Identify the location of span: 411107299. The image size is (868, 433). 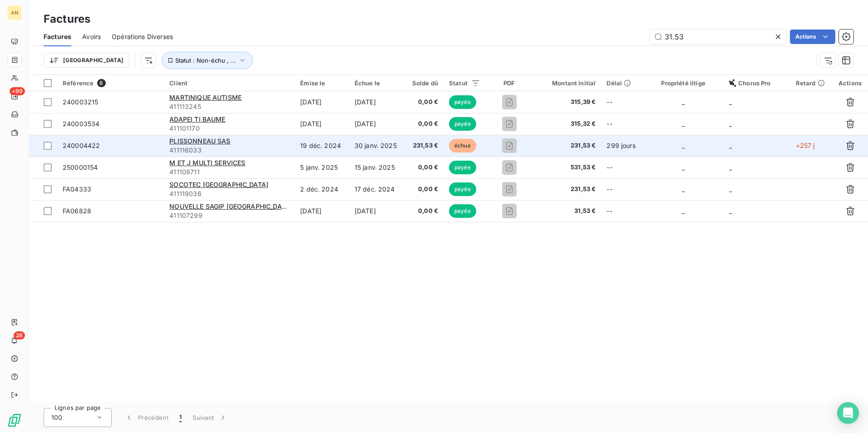
(229, 215).